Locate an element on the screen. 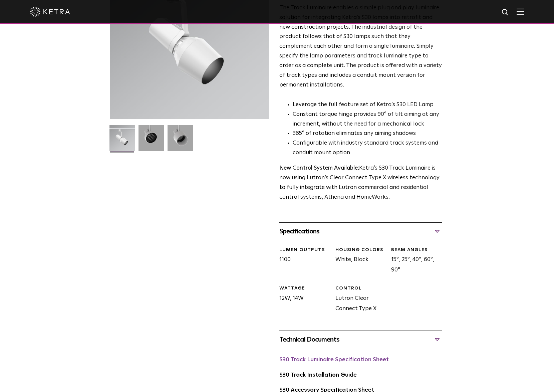 This screenshot has width=554, height=392. div: 1100 is located at coordinates (302, 261).